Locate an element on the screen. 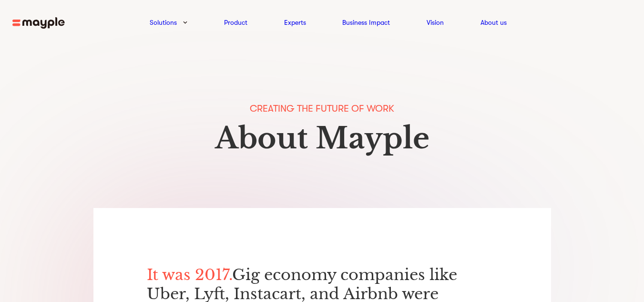  img: mayple-logo is located at coordinates (38, 23).